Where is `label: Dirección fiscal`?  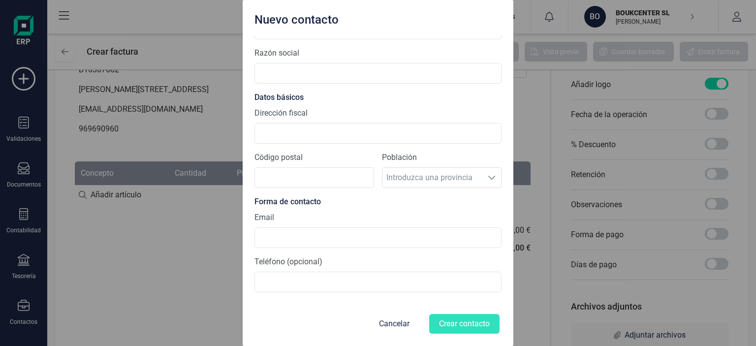 label: Dirección fiscal is located at coordinates (281, 113).